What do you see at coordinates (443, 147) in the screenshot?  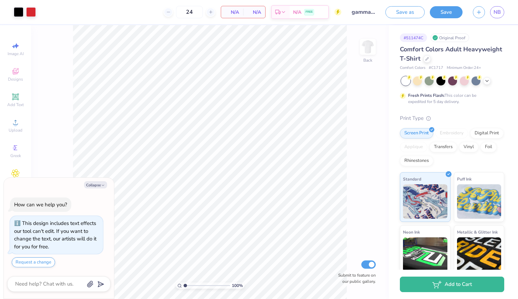 I see `div: Transfers` at bounding box center [443, 147].